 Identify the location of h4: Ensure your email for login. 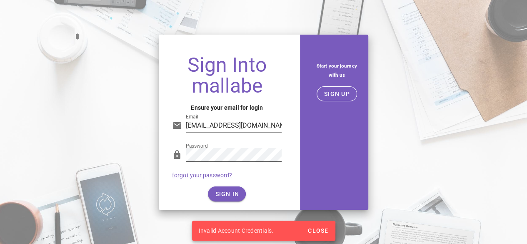
(227, 107).